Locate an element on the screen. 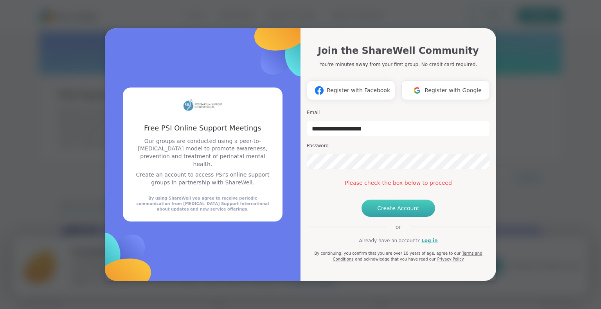 The image size is (601, 309). span: By continuing, you confirm that you are over 18 years of age, agree to our is located at coordinates (387, 253).